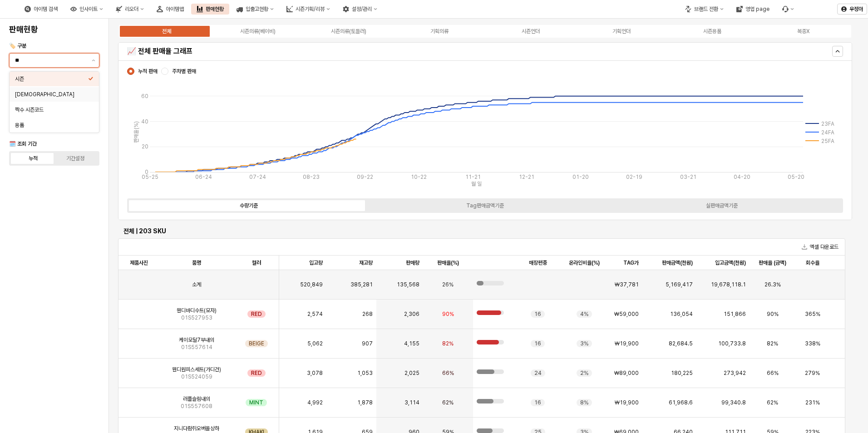  What do you see at coordinates (681, 402) in the screenshot?
I see `span: 61,968.6` at bounding box center [681, 402].